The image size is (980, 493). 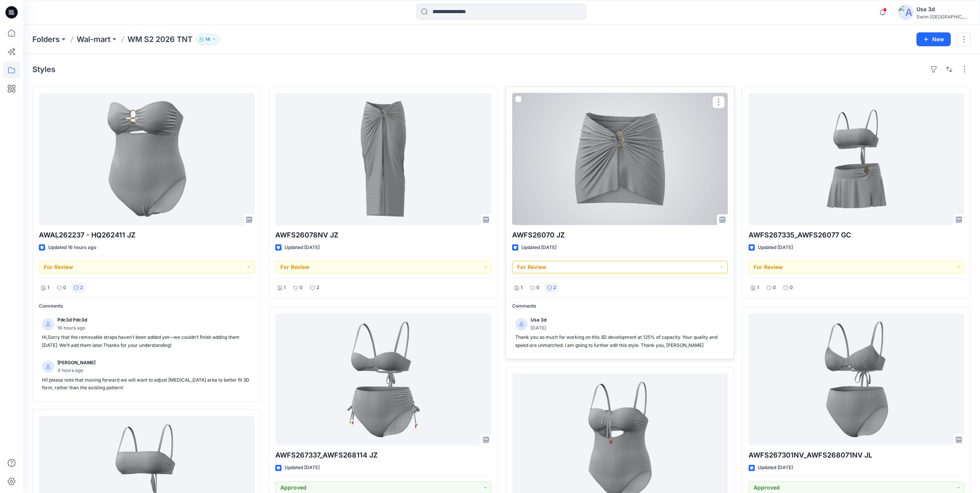 I want to click on a: AWFS26070 JZ, so click(x=620, y=159).